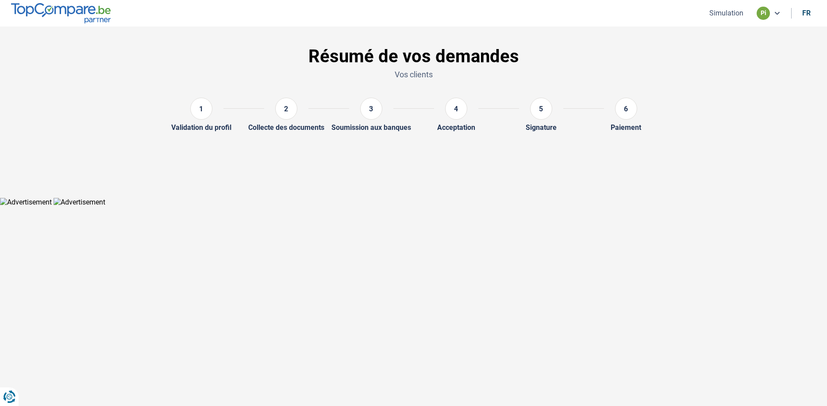  I want to click on div: 2, so click(286, 109).